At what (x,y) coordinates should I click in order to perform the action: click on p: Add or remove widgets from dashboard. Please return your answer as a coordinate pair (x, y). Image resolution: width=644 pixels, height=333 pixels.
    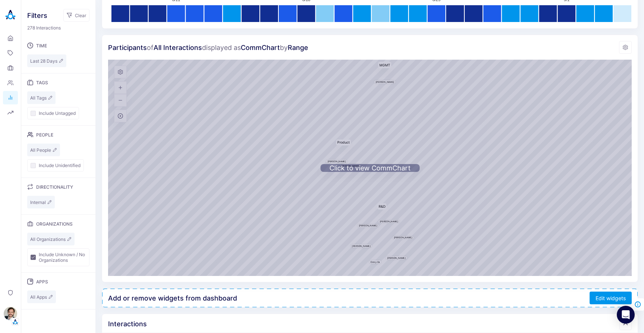
    Looking at the image, I should click on (173, 298).